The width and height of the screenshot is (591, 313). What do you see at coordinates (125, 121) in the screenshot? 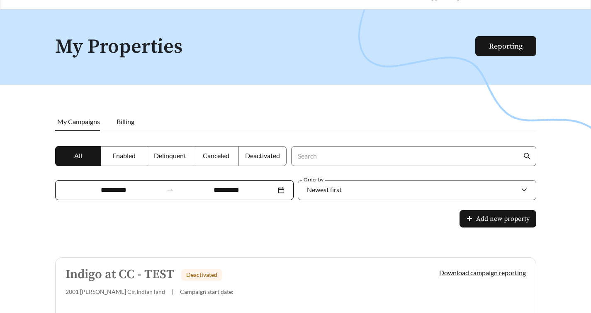
I see `span: Billing` at bounding box center [125, 121].